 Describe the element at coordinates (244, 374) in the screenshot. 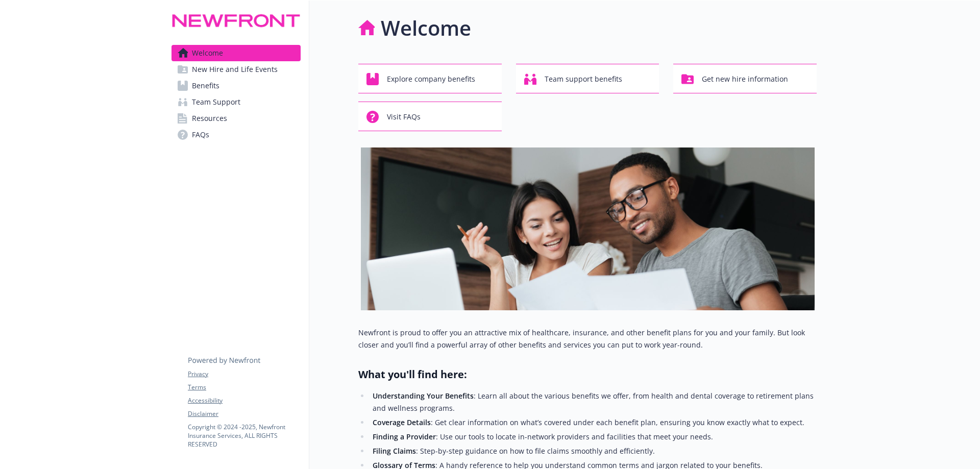

I see `a: Privacy` at that location.